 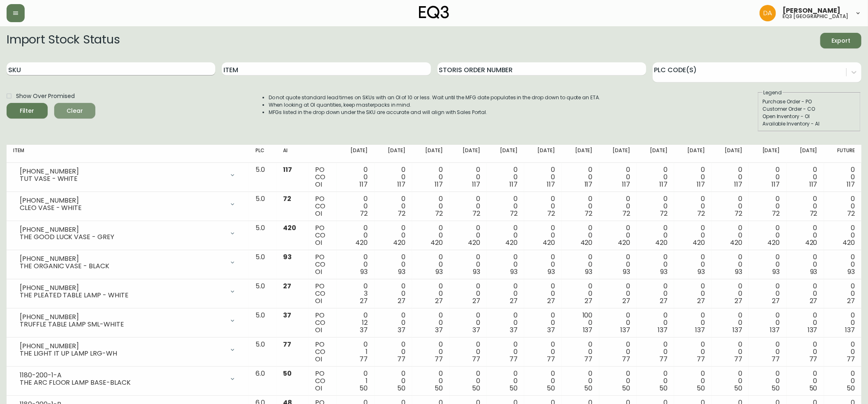 I want to click on img: logo, so click(x=434, y=12).